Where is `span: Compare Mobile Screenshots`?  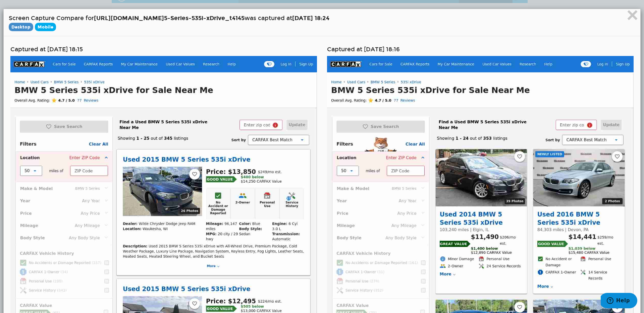 span: Compare Mobile Screenshots is located at coordinates (45, 27).